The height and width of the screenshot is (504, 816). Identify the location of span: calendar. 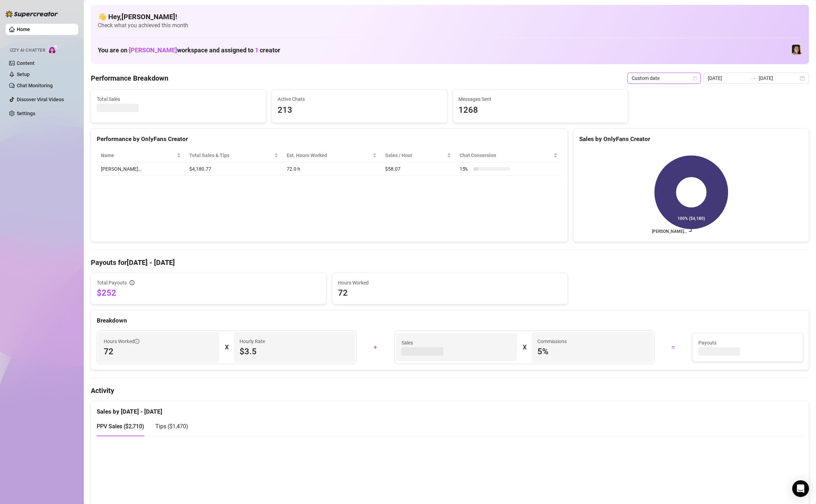
(695, 79).